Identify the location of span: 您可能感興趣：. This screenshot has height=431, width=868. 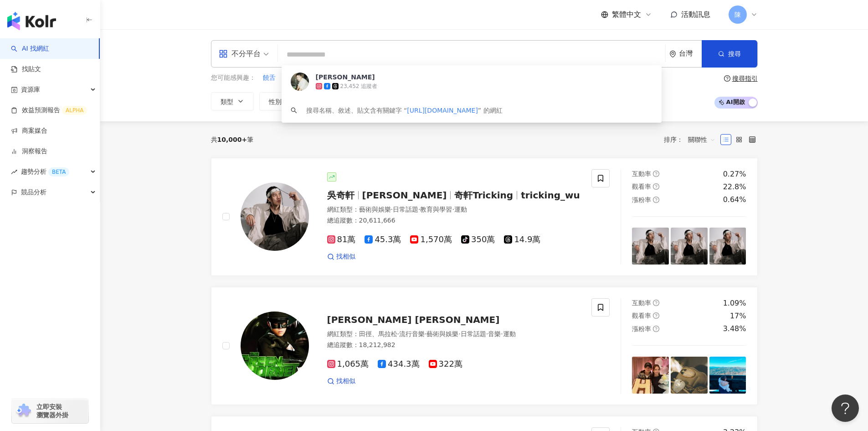
(234, 78).